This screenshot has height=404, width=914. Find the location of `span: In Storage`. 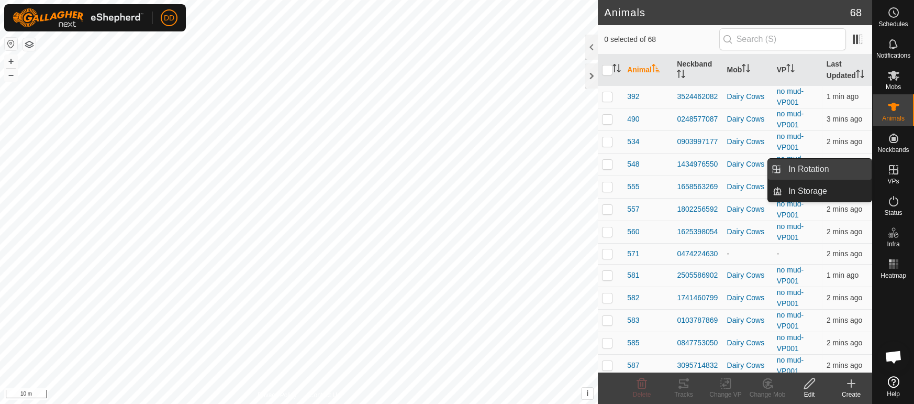

span: In Storage is located at coordinates (808, 191).